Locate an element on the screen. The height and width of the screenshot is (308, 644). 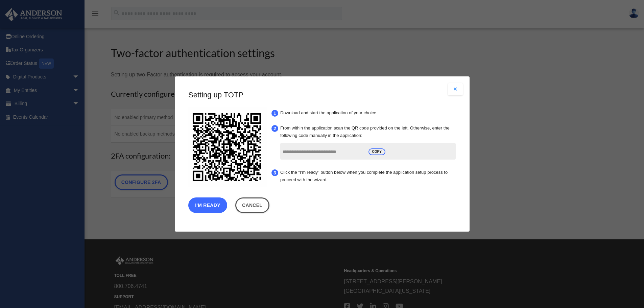
li: Click the "I'm ready" button below when you complete the application setup process to proceed wit... is located at coordinates (368, 176).